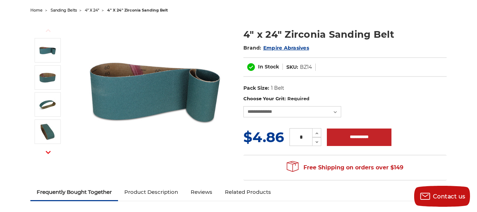  What do you see at coordinates (47, 77) in the screenshot?
I see `img: 4" x 24" Zirc Sanding Belt` at bounding box center [47, 77].